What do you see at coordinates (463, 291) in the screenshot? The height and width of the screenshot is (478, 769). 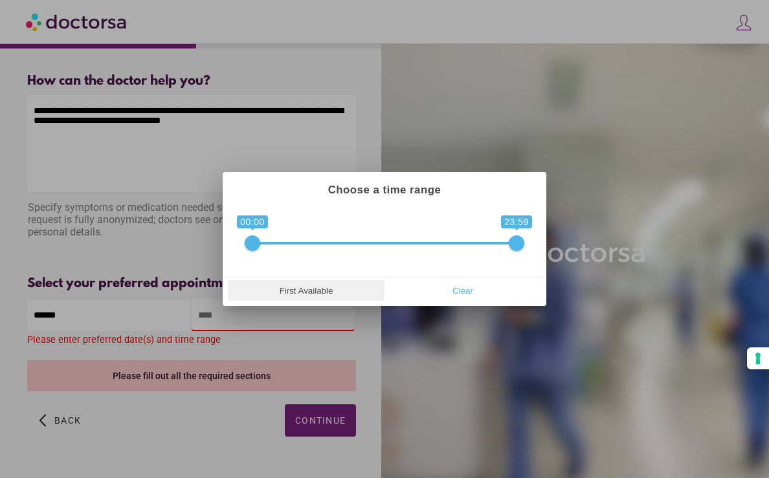 I see `button: Clear` at bounding box center [463, 291].